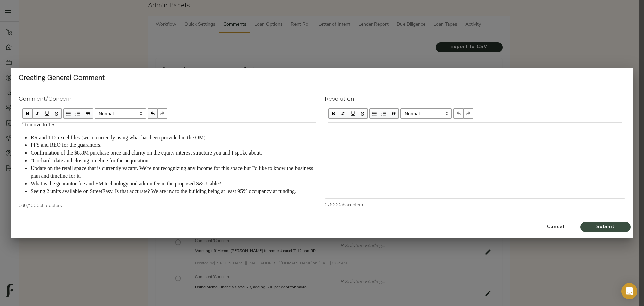 Image resolution: width=644 pixels, height=306 pixels. Describe the element at coordinates (605, 227) in the screenshot. I see `button: Submit` at that location.